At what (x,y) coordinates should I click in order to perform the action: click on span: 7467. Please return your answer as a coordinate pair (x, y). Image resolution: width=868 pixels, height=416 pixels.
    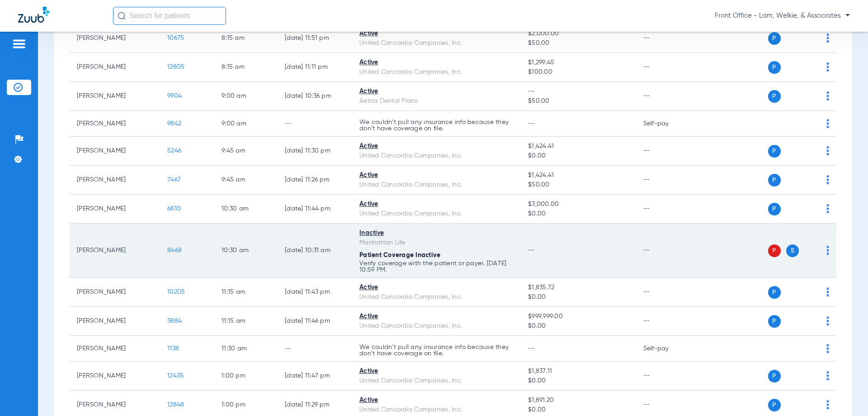
    Looking at the image, I should click on (174, 179).